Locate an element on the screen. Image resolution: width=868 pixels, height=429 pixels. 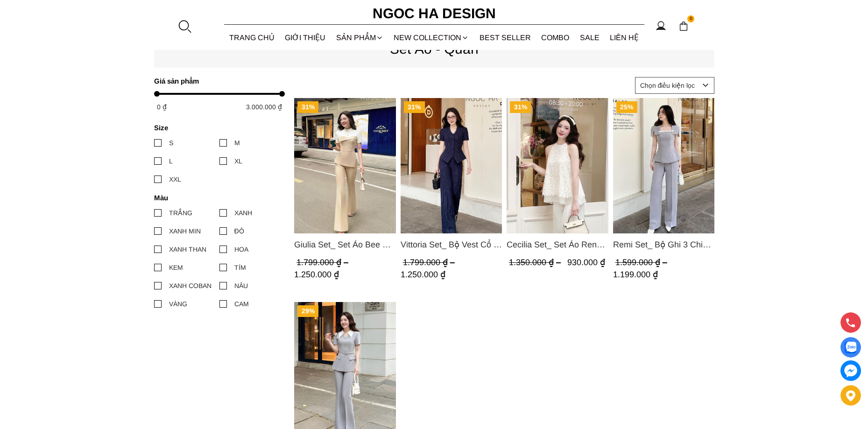
span: Cecilia Set_ Set Áo Ren Cổ Yếm Quần Suông Màu Kem BQ015 is located at coordinates (557, 244).